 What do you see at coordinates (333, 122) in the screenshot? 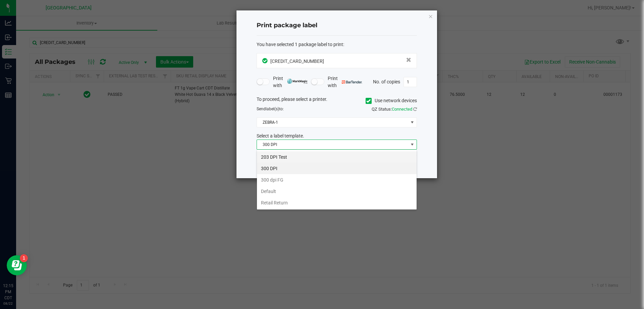
I see `span: ZEBRA-1` at bounding box center [333, 122].